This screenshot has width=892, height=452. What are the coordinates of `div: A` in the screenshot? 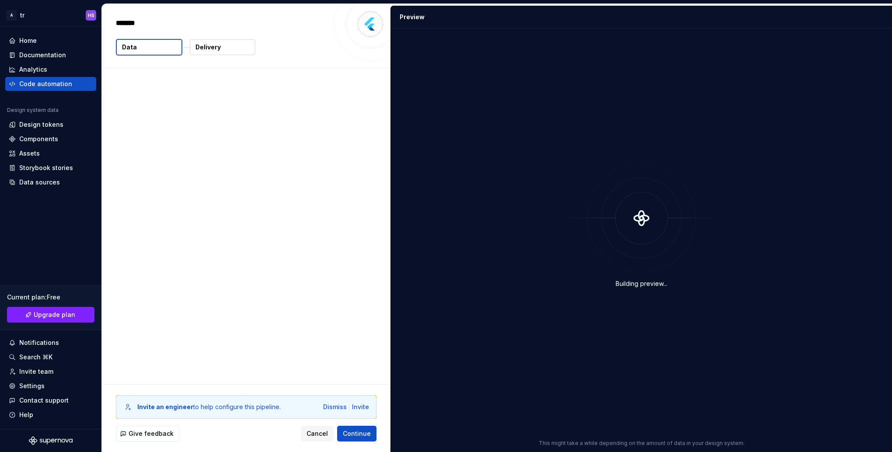 It's located at (11, 15).